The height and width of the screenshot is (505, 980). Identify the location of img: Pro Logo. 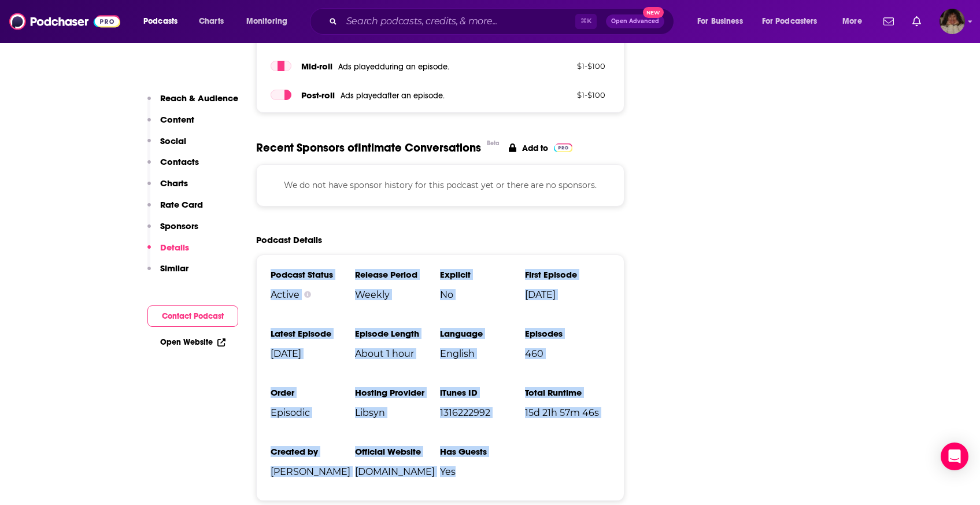
(563, 148).